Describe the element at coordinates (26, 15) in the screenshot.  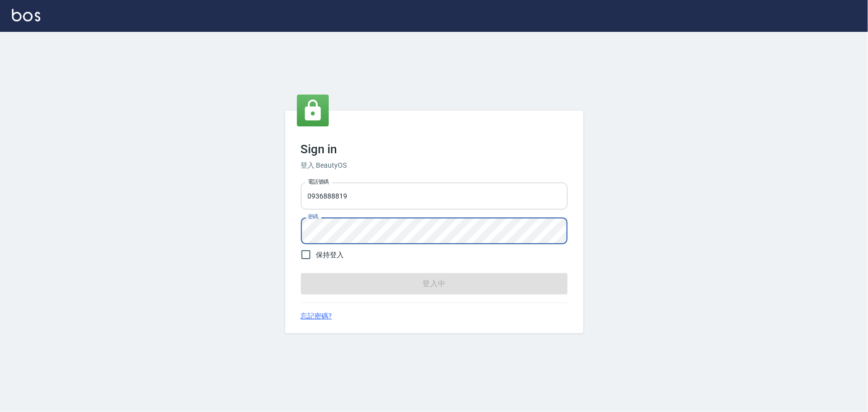
I see `img: Logo` at that location.